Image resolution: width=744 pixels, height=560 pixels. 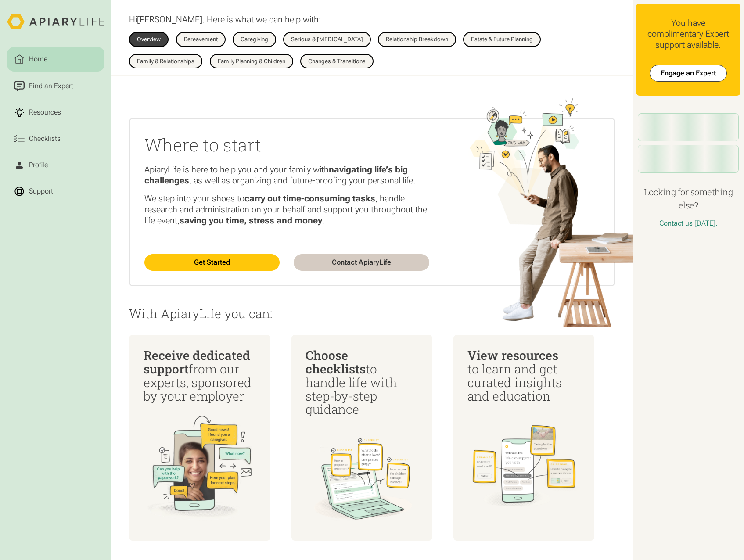 I want to click on div: Relationship Breakdown, so click(x=417, y=39).